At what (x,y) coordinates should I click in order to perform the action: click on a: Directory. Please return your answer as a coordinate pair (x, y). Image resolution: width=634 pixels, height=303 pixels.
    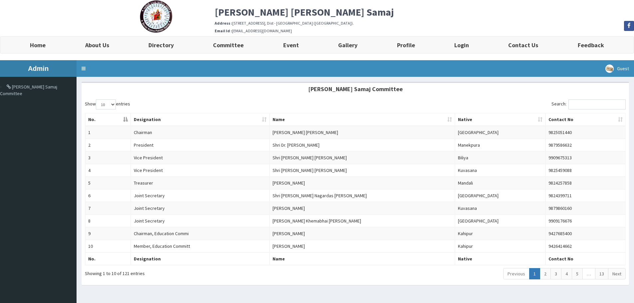
    Looking at the image, I should click on (161, 45).